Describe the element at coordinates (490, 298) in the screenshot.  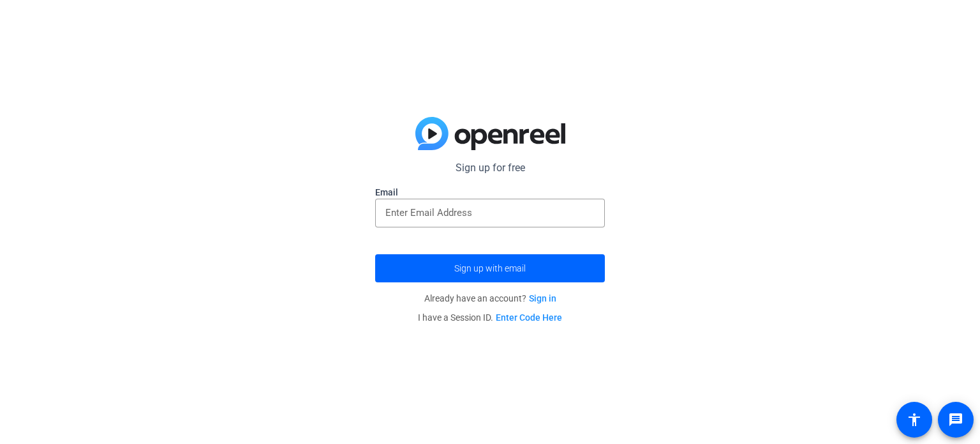
I see `span: Already have an account?` at that location.